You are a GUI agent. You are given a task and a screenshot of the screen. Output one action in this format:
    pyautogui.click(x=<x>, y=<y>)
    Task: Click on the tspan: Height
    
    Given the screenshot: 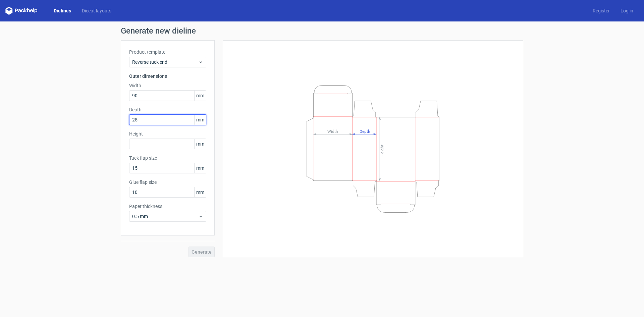 What is the action you would take?
    pyautogui.click(x=382, y=150)
    